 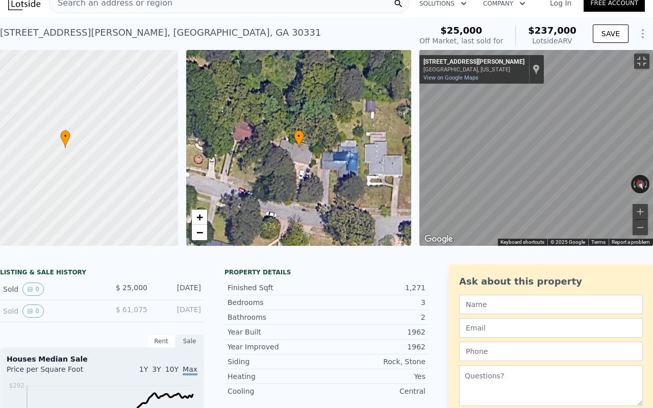 I want to click on div: Siding, so click(x=277, y=362).